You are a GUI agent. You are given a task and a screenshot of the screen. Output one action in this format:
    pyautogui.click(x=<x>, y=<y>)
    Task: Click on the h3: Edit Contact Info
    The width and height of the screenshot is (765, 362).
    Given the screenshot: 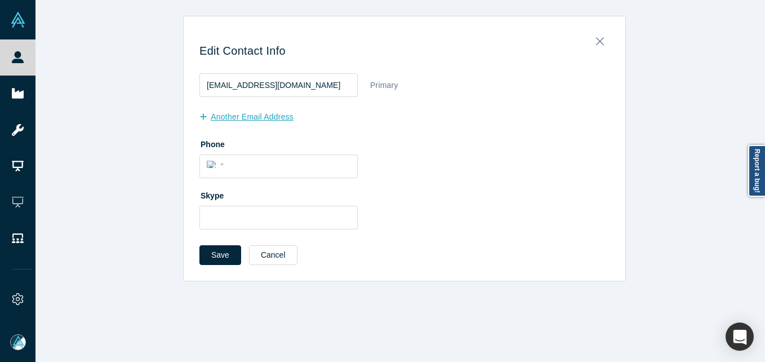 What is the action you would take?
    pyautogui.click(x=405, y=51)
    